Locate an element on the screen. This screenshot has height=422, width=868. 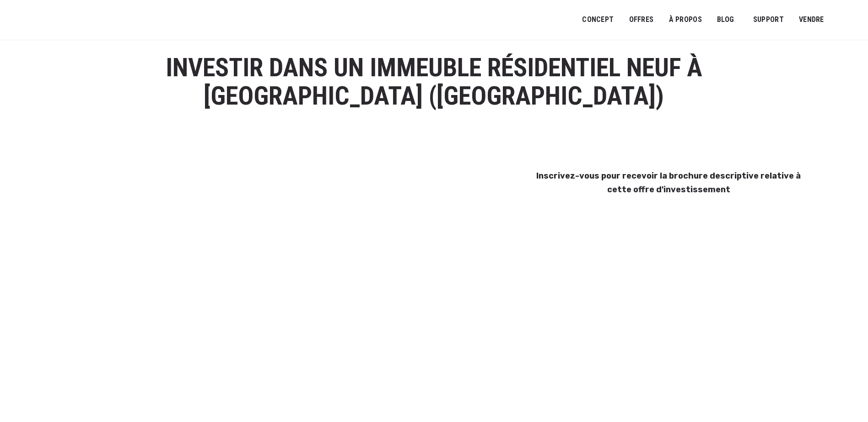
img: Logo is located at coordinates (49, 21).